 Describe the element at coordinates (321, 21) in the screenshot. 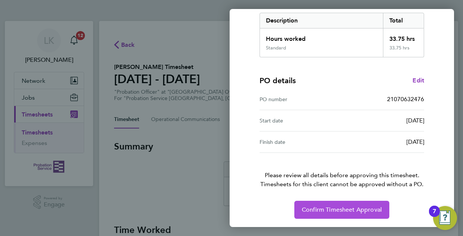

I see `div: Description` at that location.